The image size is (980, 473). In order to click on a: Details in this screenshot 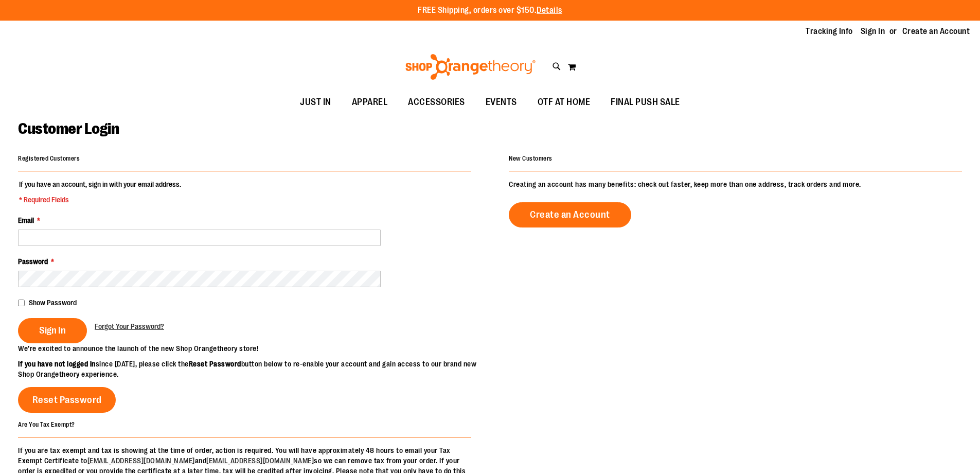, I will do `click(549, 10)`.